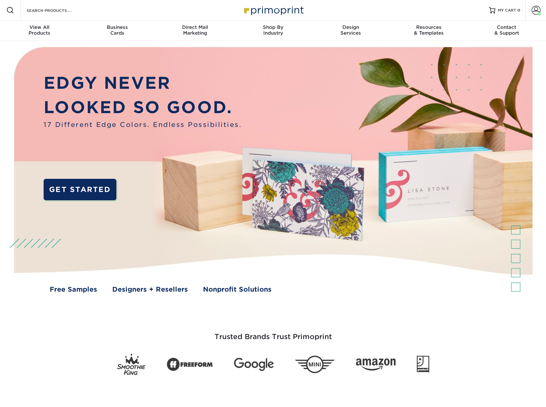 The height and width of the screenshot is (407, 546). Describe the element at coordinates (273, 333) in the screenshot. I see `h3: Trusted Brands Trust Primoprint` at that location.